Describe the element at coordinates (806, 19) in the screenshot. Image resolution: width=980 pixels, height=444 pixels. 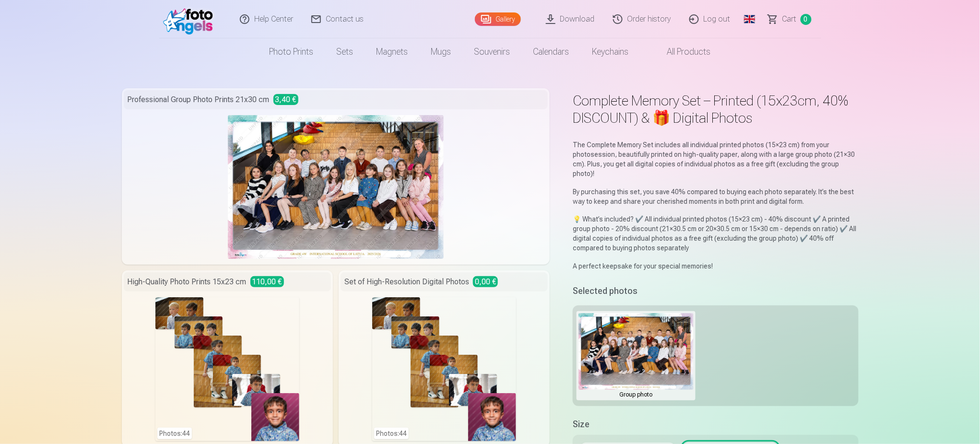
I see `span: 0` at that location.